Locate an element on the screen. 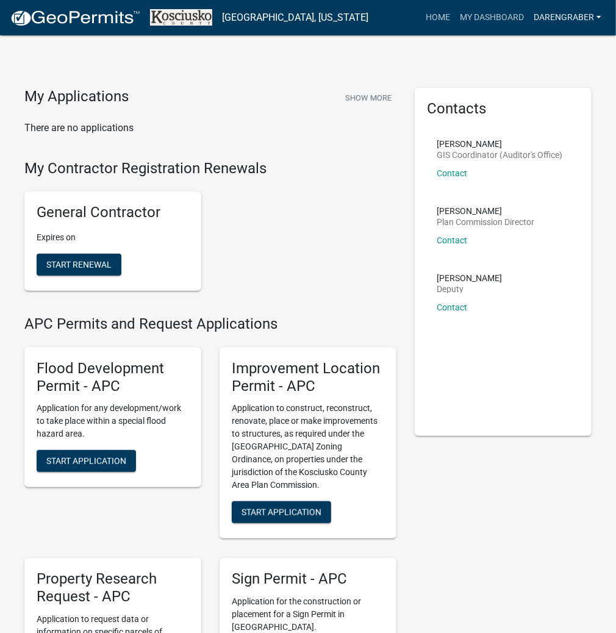 The width and height of the screenshot is (616, 633). wm-registration-list-section: My Contractor Registration Renewals is located at coordinates (210, 231).